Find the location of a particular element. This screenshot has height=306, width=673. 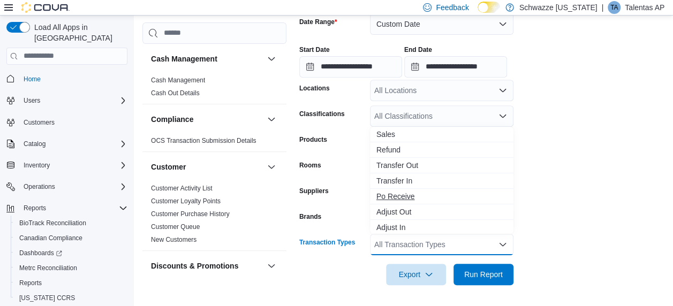

button: Transfer Out is located at coordinates (442, 165).